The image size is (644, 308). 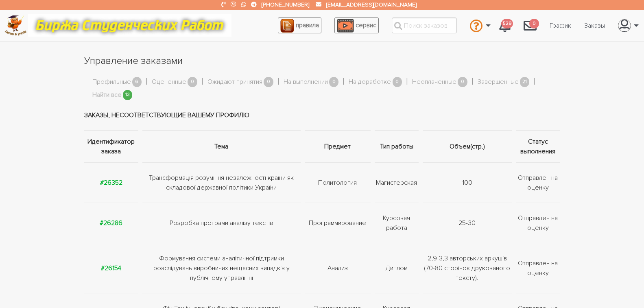 What do you see at coordinates (505, 25) in the screenshot?
I see `li: 529` at bounding box center [505, 25].